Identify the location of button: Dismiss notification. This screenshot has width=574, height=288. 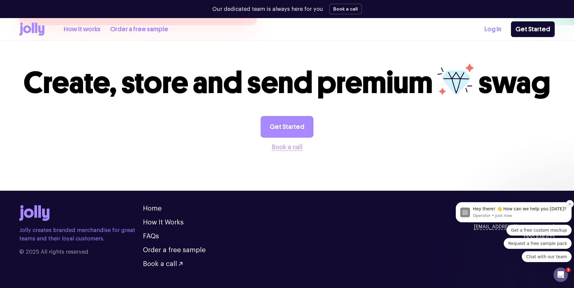
(116, 22).